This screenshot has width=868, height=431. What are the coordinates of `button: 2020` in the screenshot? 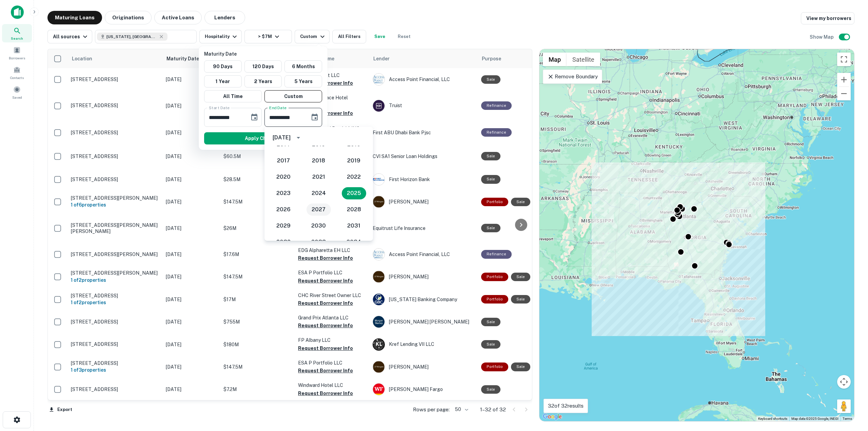 It's located at (284, 177).